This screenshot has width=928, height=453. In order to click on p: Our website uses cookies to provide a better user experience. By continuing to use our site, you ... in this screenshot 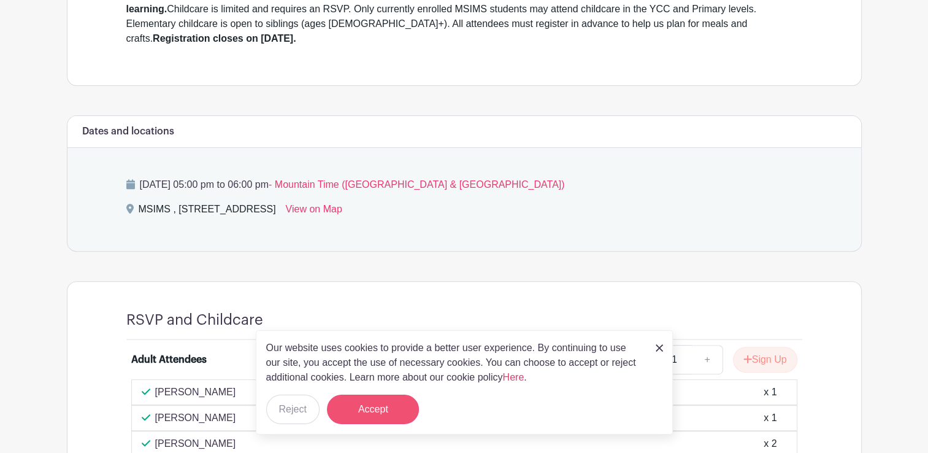, I will do `click(455, 363)`.